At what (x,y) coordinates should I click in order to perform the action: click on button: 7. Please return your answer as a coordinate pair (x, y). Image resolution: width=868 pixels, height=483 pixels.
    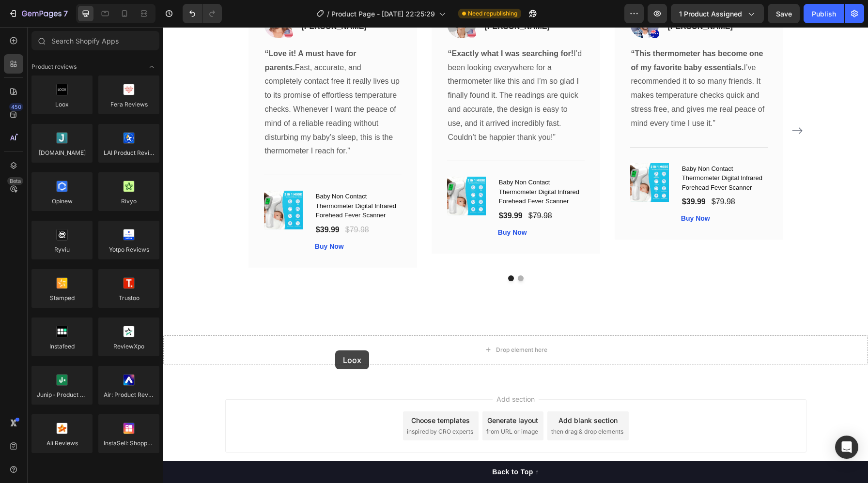
    Looking at the image, I should click on (38, 13).